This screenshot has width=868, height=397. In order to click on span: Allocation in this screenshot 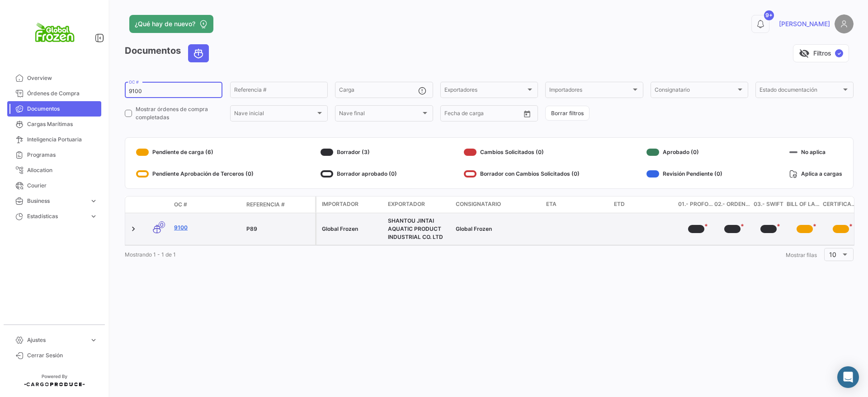, I will do `click(63, 170)`.